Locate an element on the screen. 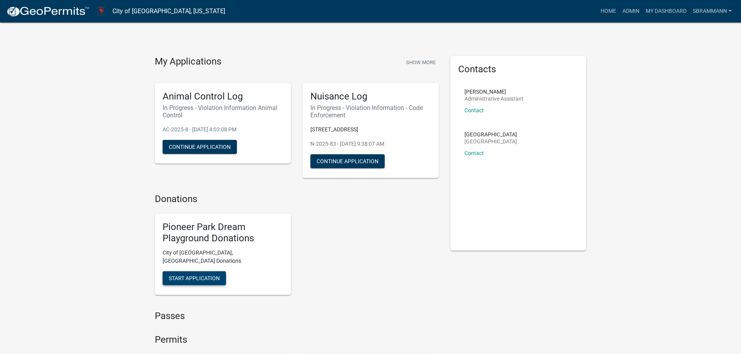  h5: Pioneer Park Dream Playground Donations is located at coordinates (223, 233).